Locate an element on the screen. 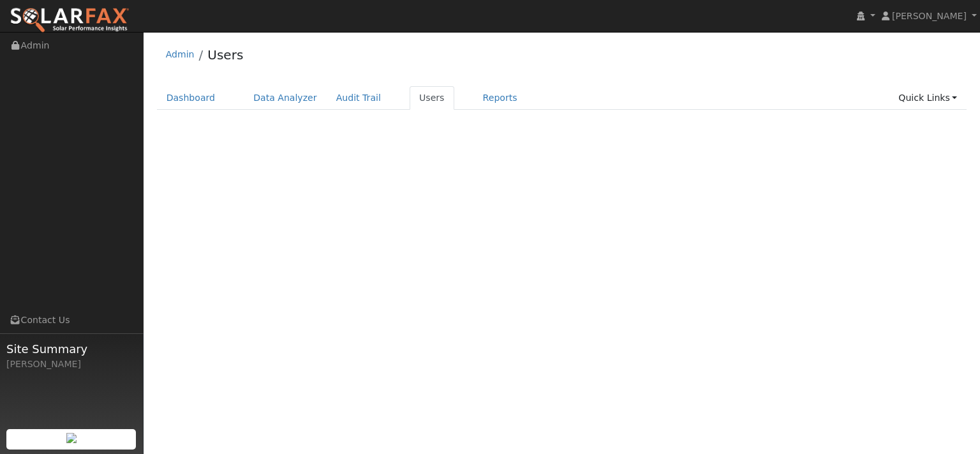 The height and width of the screenshot is (454, 980). a: Admin is located at coordinates (180, 54).